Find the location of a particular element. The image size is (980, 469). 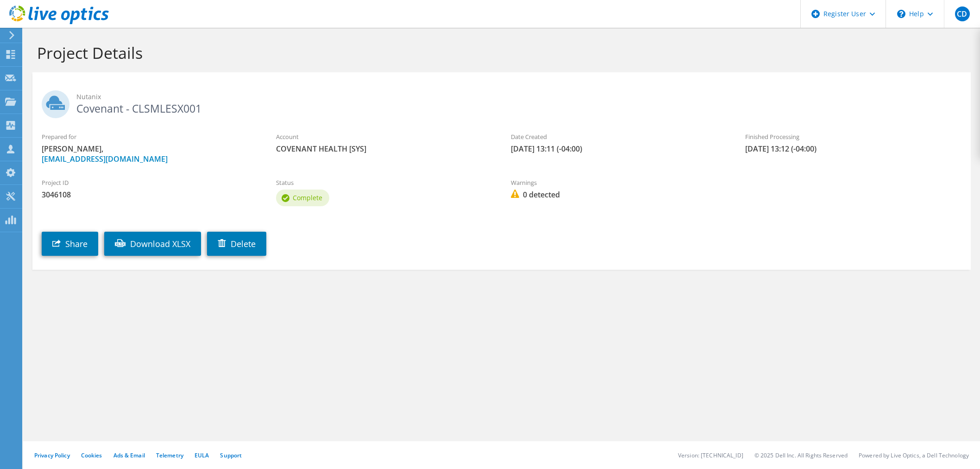

span: Complete is located at coordinates (308, 198).